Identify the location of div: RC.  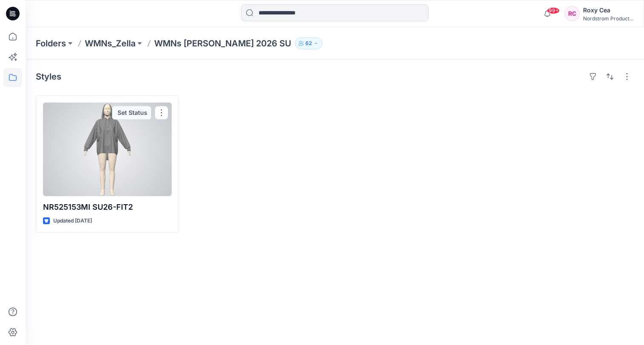
(572, 13).